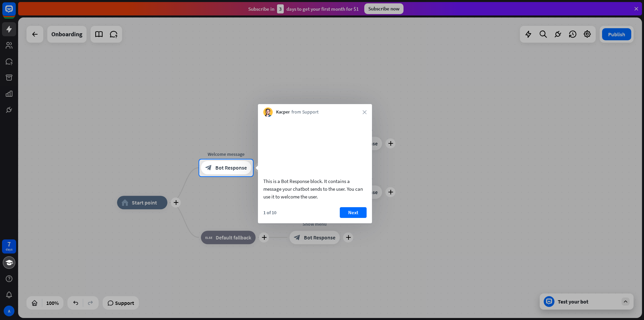 The width and height of the screenshot is (644, 320). I want to click on i: close, so click(364, 112).